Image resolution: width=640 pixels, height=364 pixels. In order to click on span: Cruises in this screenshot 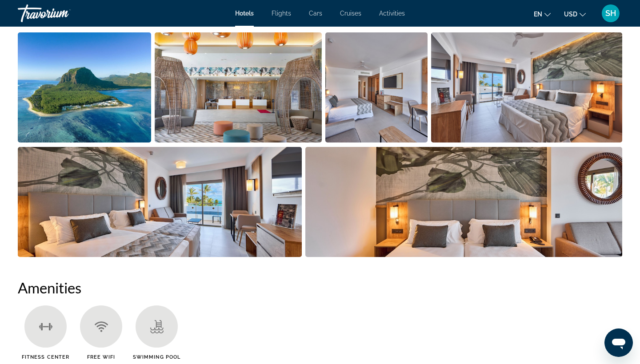, I will do `click(351, 14)`.